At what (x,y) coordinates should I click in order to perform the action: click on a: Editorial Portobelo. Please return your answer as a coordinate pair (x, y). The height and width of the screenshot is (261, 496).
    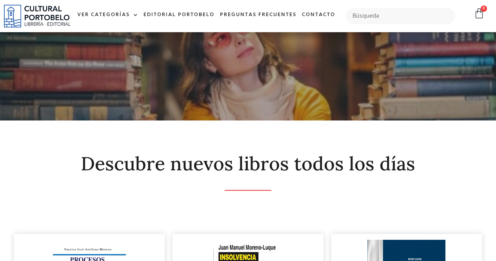
    Looking at the image, I should click on (179, 15).